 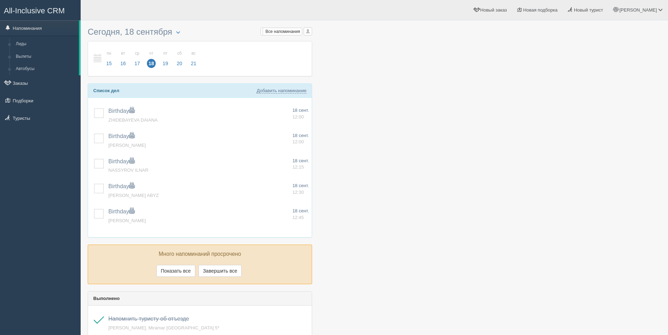 I want to click on span: Новая подборка, so click(x=540, y=10).